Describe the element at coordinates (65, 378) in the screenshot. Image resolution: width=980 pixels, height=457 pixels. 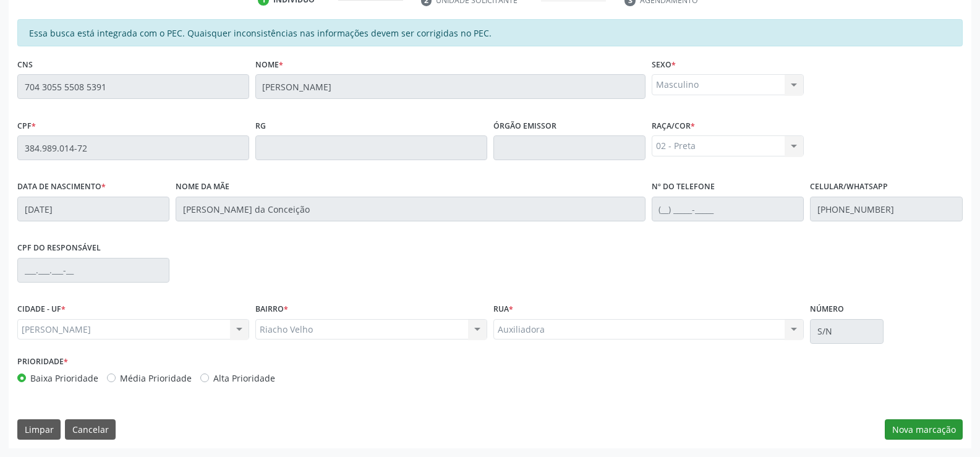
I see `label: Baixa Prioridade` at that location.